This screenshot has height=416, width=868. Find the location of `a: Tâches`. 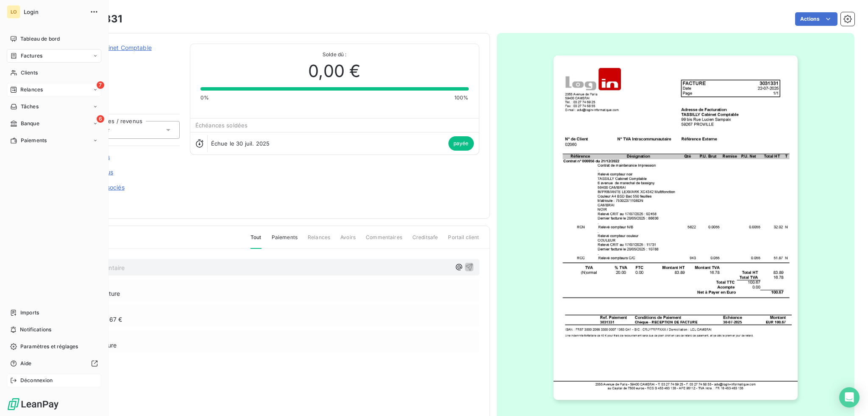

a: Tâches is located at coordinates (54, 107).